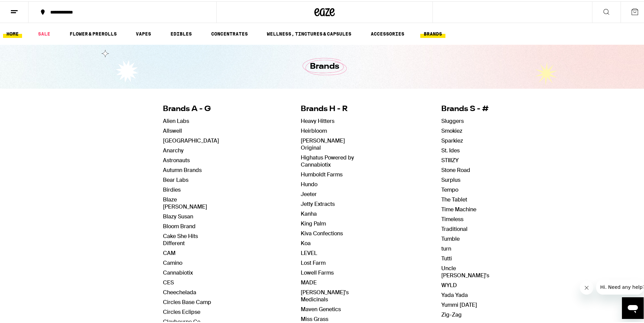 This screenshot has height=323, width=644. I want to click on a: Koa, so click(305, 242).